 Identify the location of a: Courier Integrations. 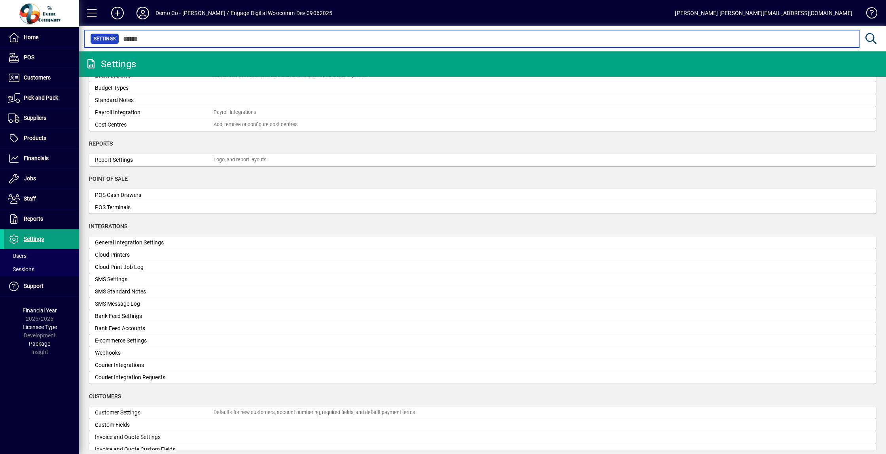
(483, 365).